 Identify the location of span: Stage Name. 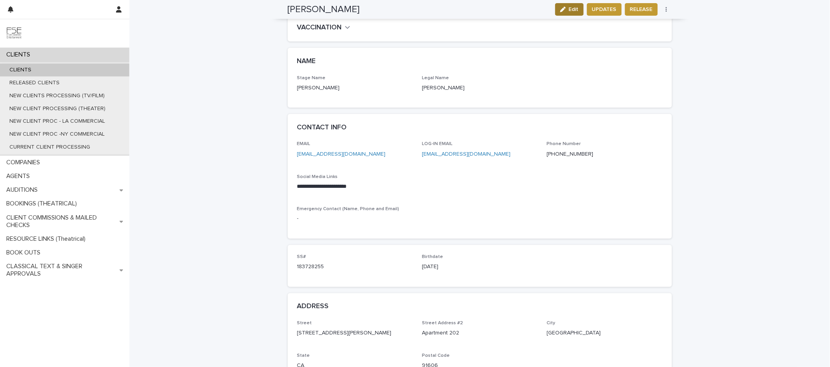
(311, 78).